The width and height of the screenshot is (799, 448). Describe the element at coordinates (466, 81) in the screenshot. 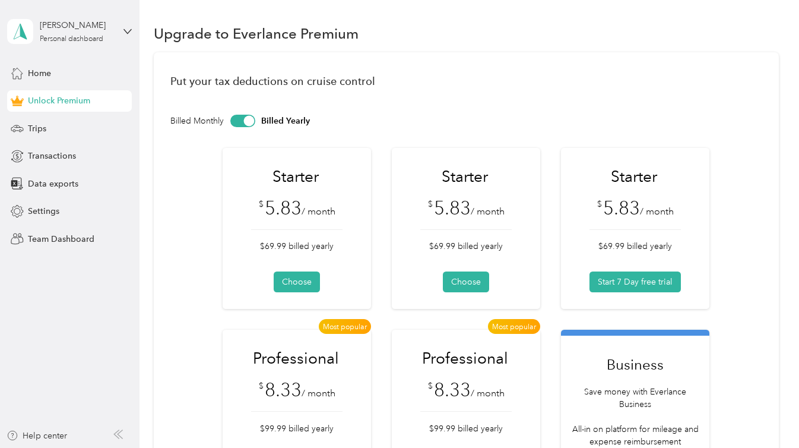

I see `h1: Put your tax deductions on cruise control` at that location.